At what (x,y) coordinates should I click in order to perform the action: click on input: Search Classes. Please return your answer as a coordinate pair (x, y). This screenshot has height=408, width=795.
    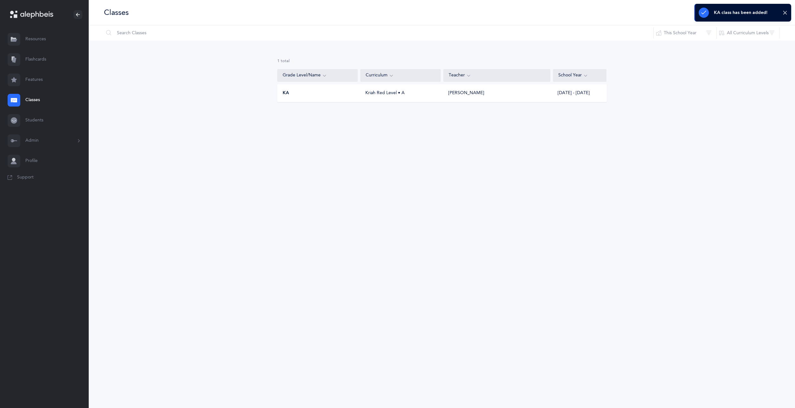
    Looking at the image, I should click on (378, 33).